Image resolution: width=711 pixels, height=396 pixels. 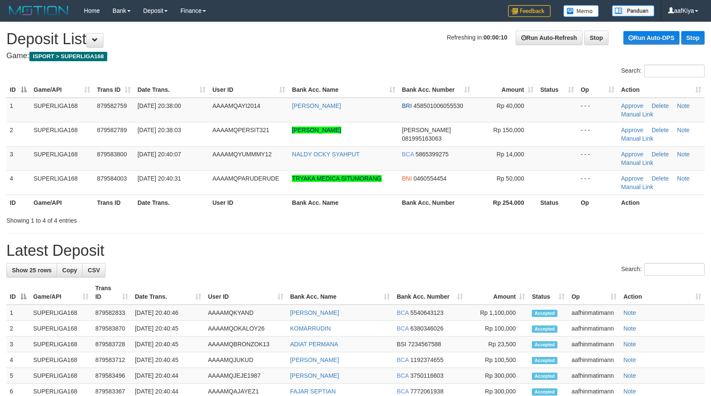 What do you see at coordinates (343, 90) in the screenshot?
I see `th: Bank Acc. Name: activate to sort column ascending` at bounding box center [343, 90].